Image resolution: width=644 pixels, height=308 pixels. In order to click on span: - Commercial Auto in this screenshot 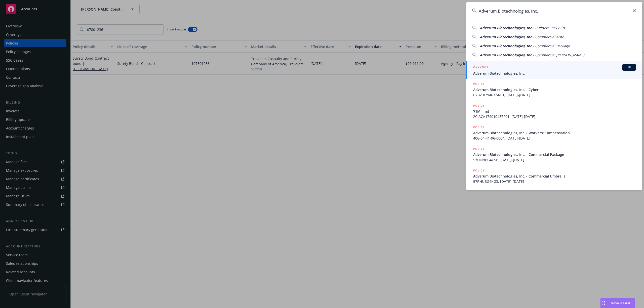, I will do `click(548, 37)`.